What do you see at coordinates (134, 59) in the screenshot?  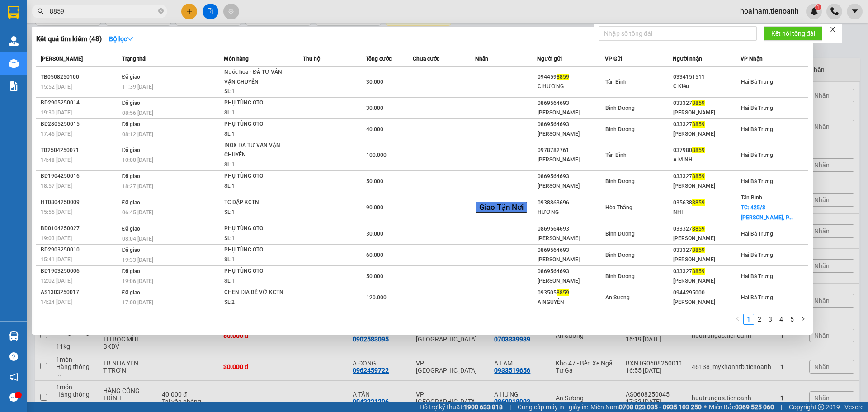 I see `span: Trạng thái` at bounding box center [134, 59].